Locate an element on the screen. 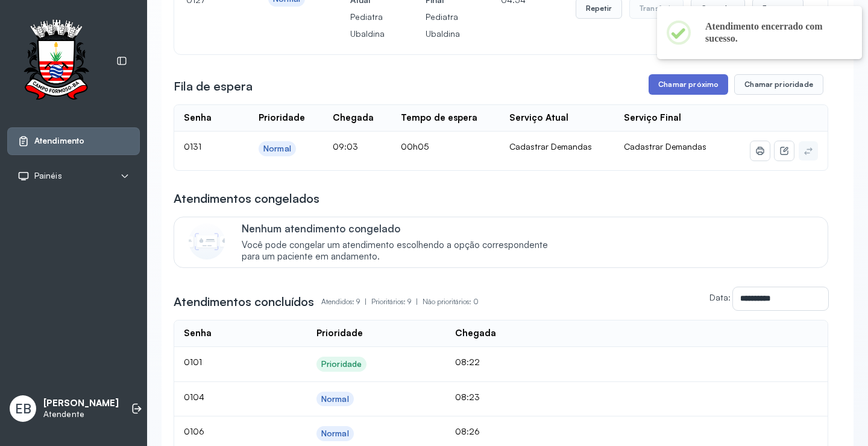 This screenshot has width=868, height=446. img: Logotipo do estabelecimento is located at coordinates (56, 61).